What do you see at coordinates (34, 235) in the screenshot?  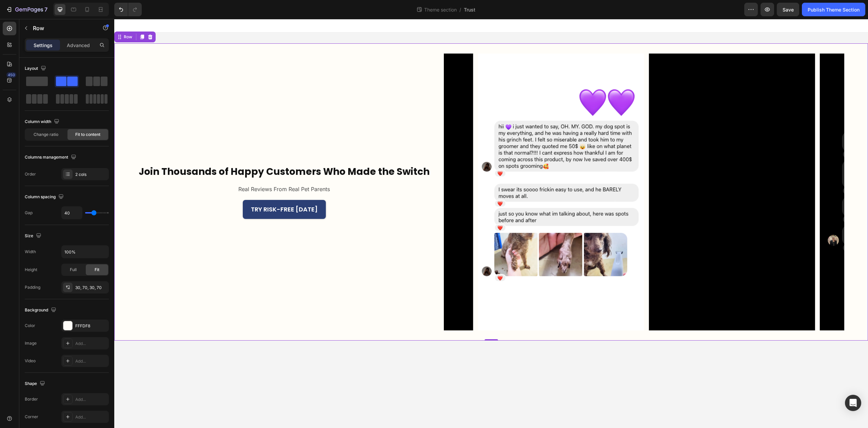 I see `div: Size` at bounding box center [34, 235].